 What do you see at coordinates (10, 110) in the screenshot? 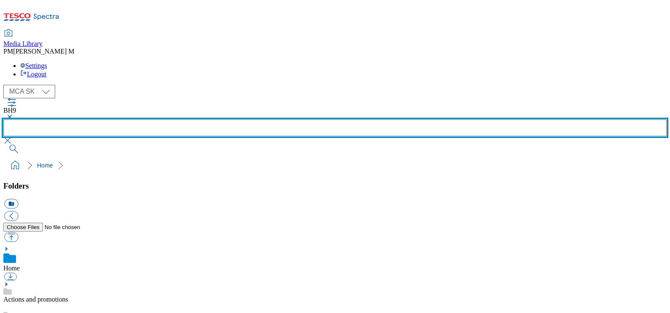
I see `span: BH9` at bounding box center [10, 110].